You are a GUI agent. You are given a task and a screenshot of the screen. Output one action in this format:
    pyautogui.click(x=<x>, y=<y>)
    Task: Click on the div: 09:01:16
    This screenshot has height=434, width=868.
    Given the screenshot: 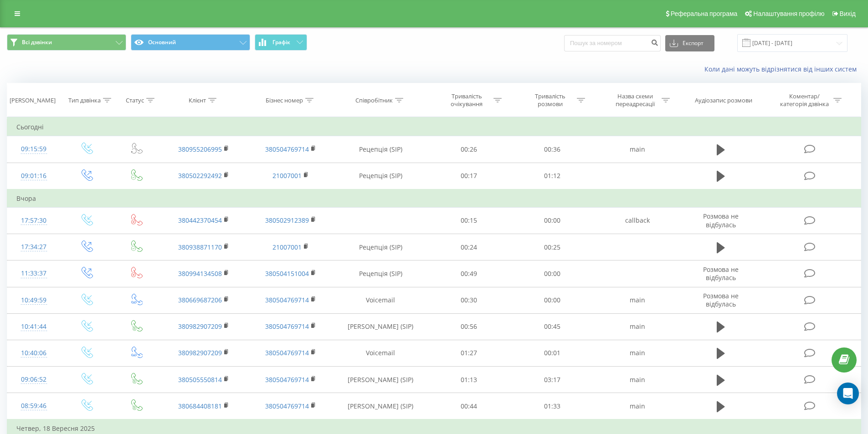 What is the action you would take?
    pyautogui.click(x=33, y=175)
    